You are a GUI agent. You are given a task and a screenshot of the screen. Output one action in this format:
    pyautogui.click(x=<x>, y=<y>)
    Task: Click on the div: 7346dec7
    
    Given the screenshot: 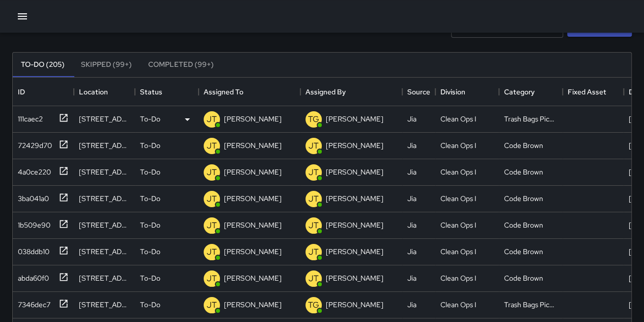 What is the action you would take?
    pyautogui.click(x=32, y=302)
    